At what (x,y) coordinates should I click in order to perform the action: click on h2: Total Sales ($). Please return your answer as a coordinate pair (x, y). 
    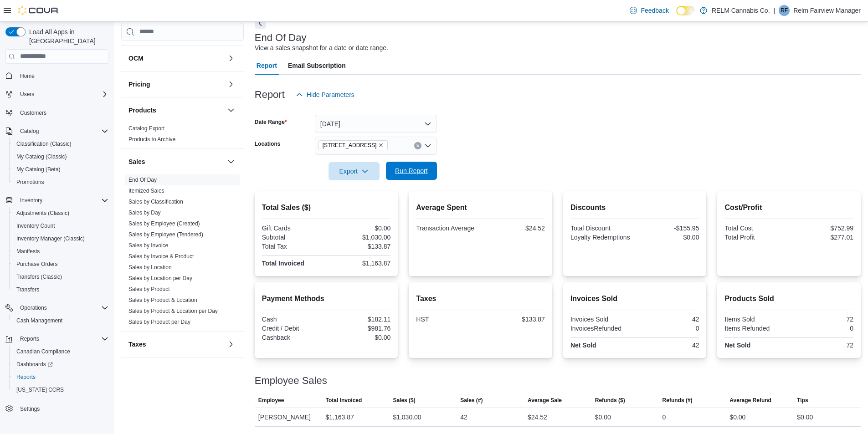
    Looking at the image, I should click on (326, 208).